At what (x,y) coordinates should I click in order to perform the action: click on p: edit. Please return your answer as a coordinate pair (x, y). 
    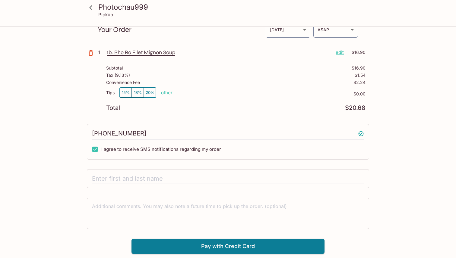
    Looking at the image, I should click on (340, 52).